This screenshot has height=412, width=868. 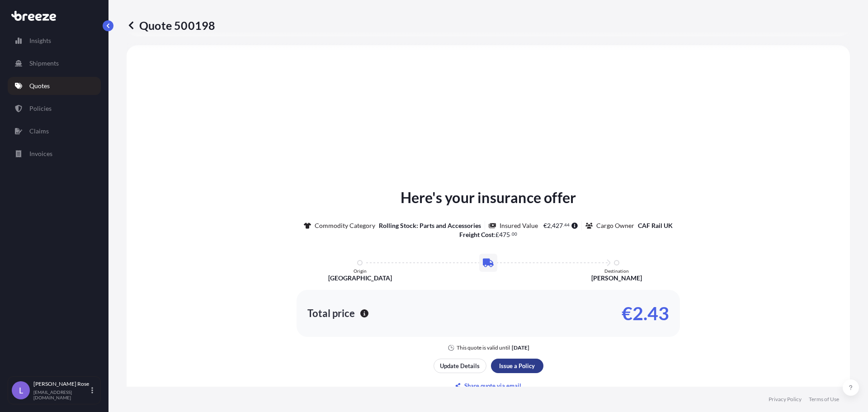 What do you see at coordinates (567, 225) in the screenshot?
I see `span: 44` at bounding box center [567, 225].